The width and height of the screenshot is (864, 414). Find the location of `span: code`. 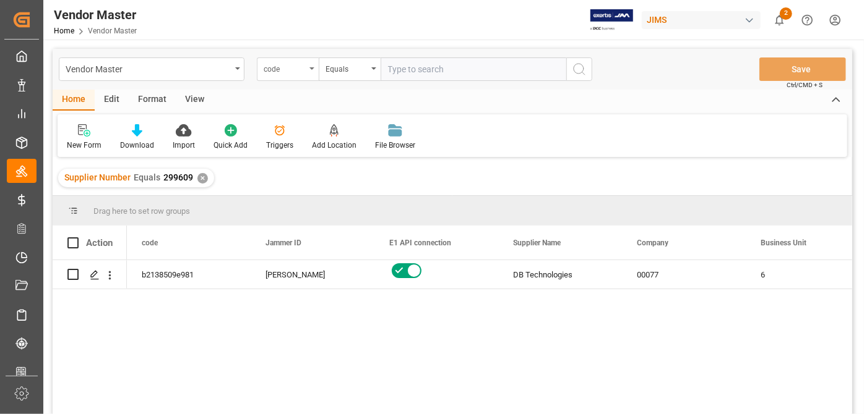

span: code is located at coordinates (150, 243).